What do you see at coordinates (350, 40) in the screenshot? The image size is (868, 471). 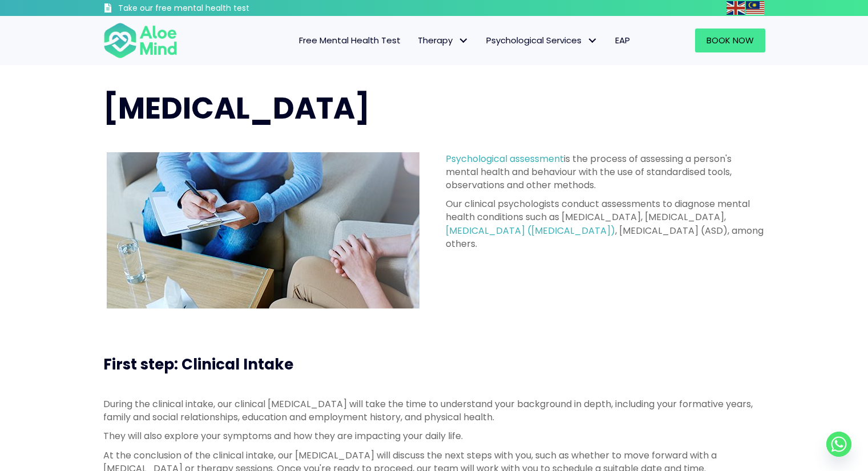 I see `a: Free Mental Health Test` at bounding box center [350, 40].